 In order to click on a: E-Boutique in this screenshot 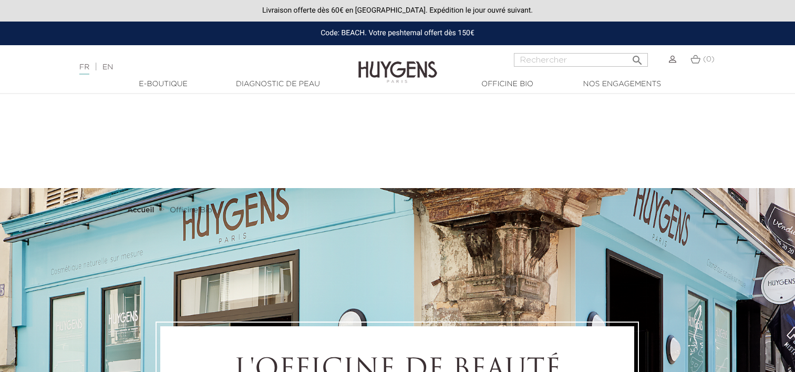, I will do `click(163, 84)`.